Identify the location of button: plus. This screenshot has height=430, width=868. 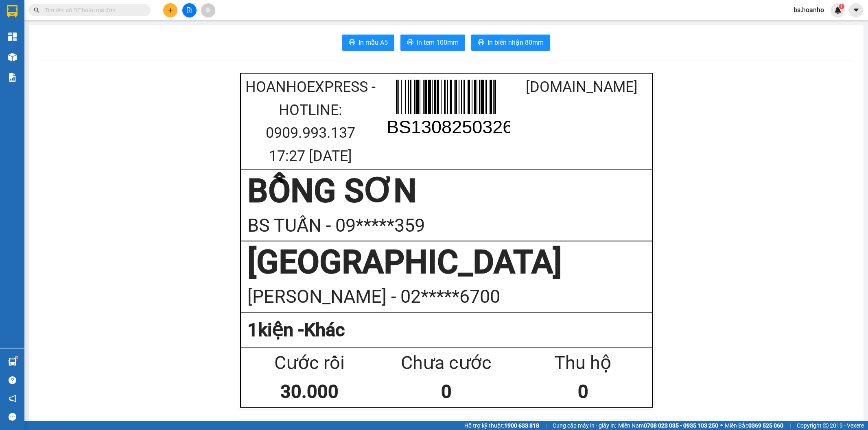
(170, 10).